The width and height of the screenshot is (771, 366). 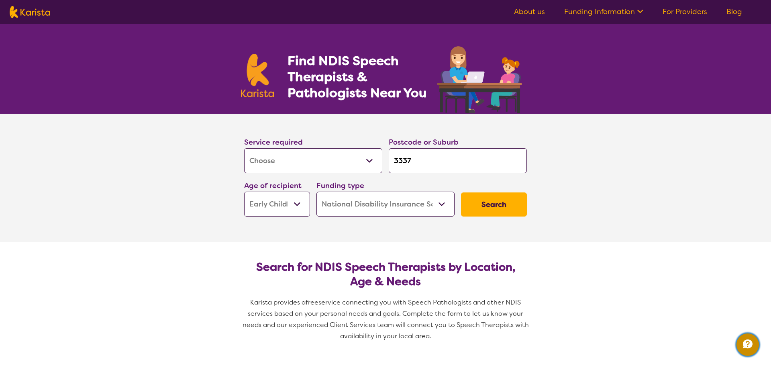 I want to click on label: Age of recipient, so click(x=273, y=186).